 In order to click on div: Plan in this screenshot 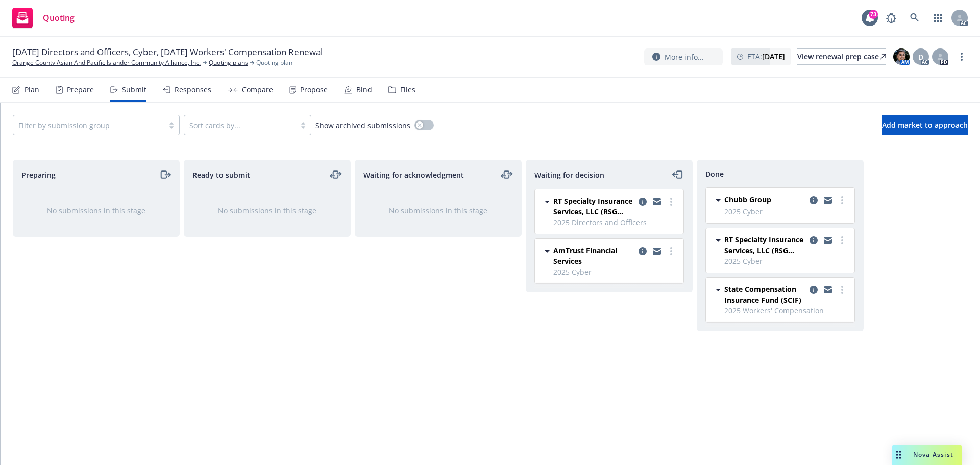, I will do `click(32, 90)`.